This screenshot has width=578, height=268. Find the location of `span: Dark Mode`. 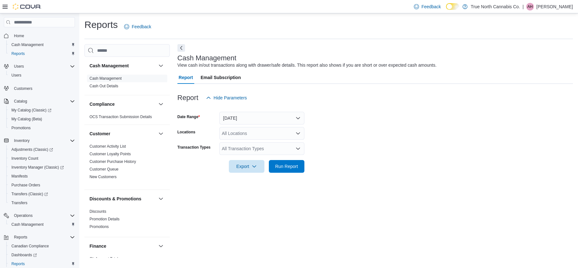

span: Dark Mode is located at coordinates (446, 10).